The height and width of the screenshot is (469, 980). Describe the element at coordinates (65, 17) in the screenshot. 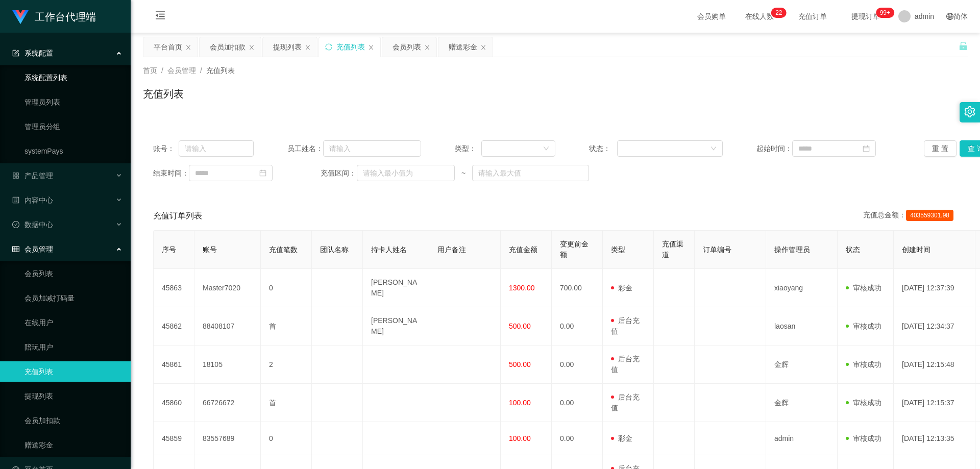

I see `h1: 工作台代理端` at that location.